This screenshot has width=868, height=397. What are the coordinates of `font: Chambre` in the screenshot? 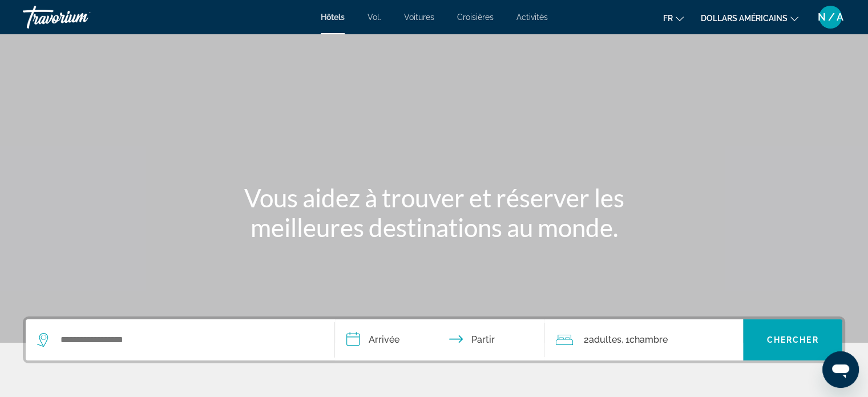 It's located at (647, 339).